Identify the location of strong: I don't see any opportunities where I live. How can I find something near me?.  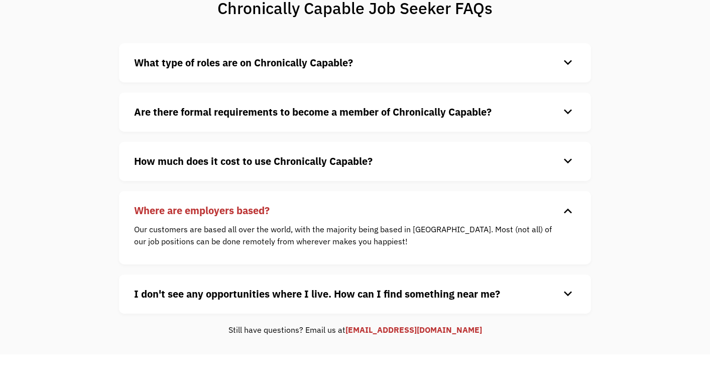
(317, 293).